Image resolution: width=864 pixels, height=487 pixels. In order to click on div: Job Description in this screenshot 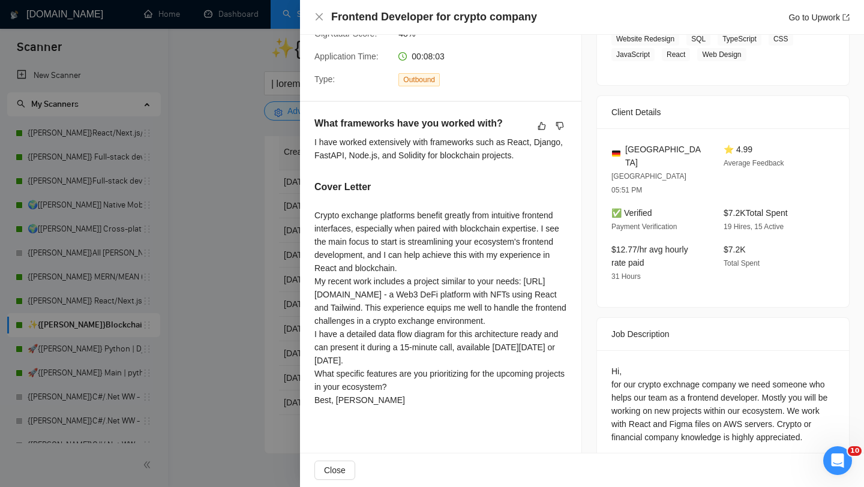, I will do `click(723, 334)`.